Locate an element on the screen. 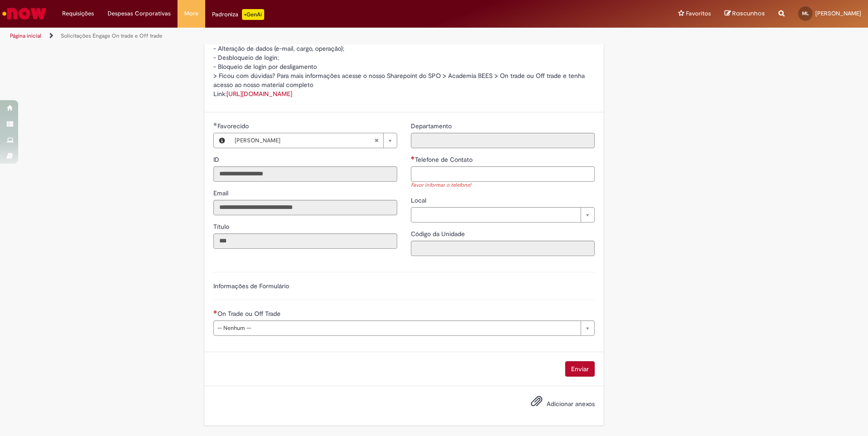  span: ML is located at coordinates (805, 13).